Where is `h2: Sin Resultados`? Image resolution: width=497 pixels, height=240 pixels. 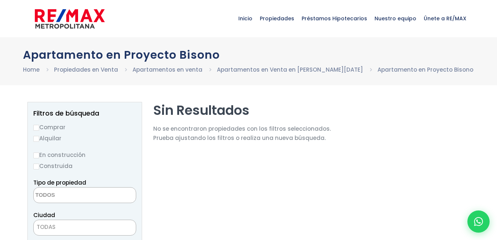 h2: Sin Resultados is located at coordinates (242, 110).